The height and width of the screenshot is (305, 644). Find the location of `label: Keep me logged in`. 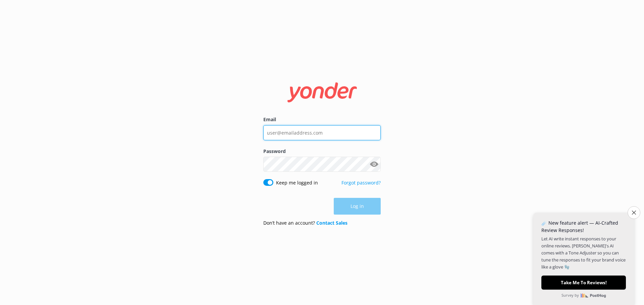

label: Keep me logged in is located at coordinates (297, 183).